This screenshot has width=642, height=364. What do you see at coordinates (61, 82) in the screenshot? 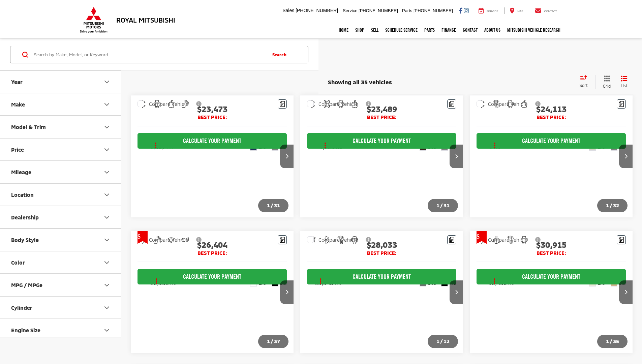
I see `button: YearYear` at bounding box center [61, 82].